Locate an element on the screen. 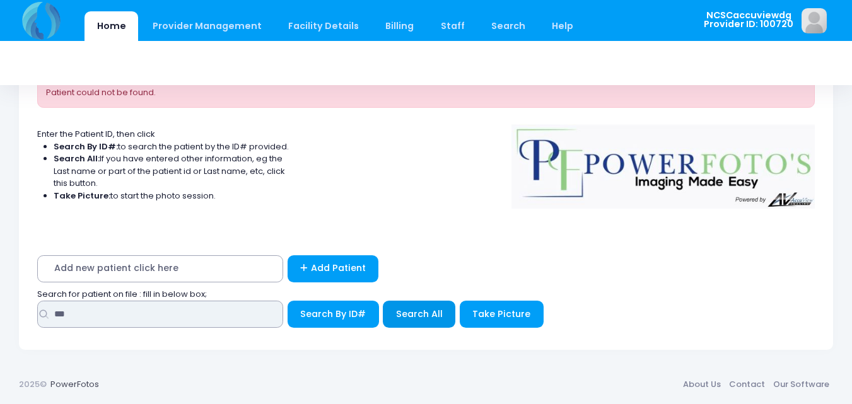 Image resolution: width=852 pixels, height=404 pixels. button: Take Picture is located at coordinates (501, 314).